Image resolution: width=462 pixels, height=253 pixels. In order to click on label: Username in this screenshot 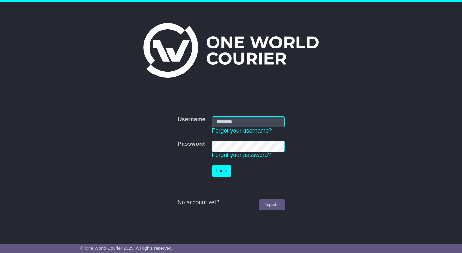, I will do `click(191, 120)`.